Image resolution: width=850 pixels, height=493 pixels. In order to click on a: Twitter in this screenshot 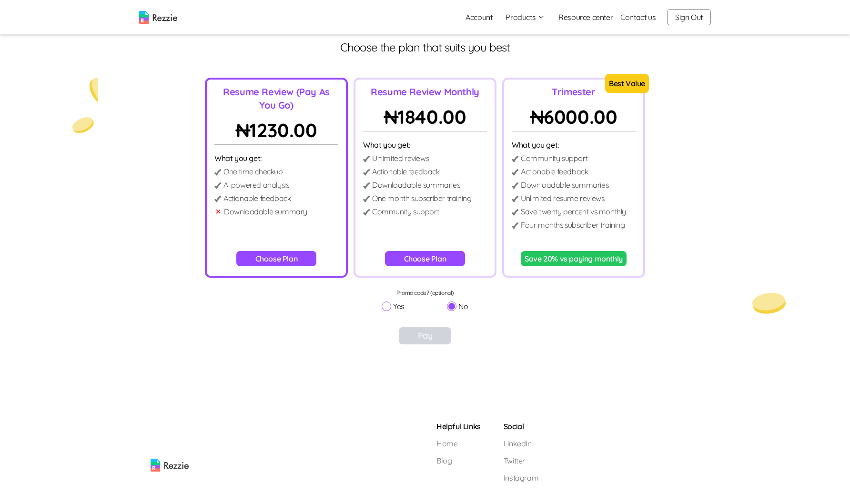, I will do `click(521, 461)`.